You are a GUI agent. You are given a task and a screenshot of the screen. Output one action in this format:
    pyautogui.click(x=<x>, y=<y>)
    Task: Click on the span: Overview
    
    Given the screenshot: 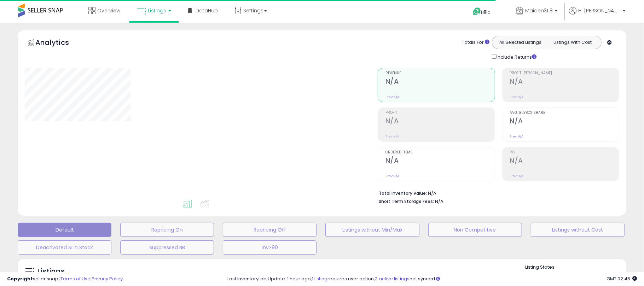 What is the action you would take?
    pyautogui.click(x=108, y=11)
    